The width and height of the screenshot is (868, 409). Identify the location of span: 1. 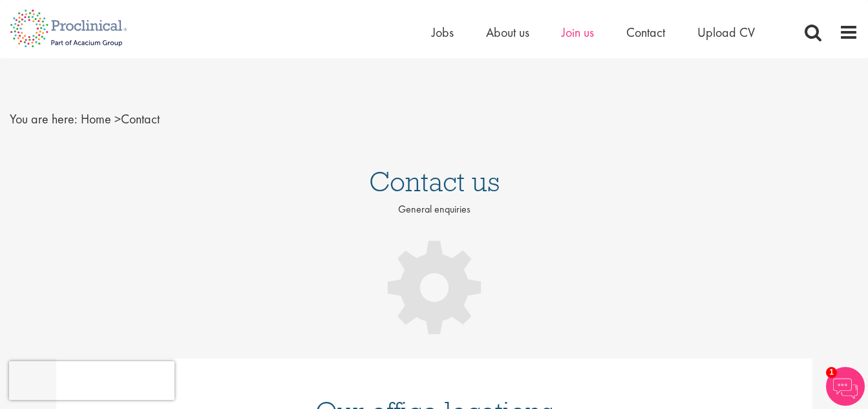
(831, 372).